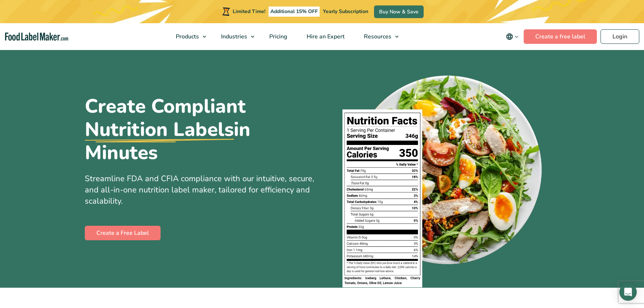  What do you see at coordinates (187, 37) in the screenshot?
I see `span: Products` at bounding box center [187, 37].